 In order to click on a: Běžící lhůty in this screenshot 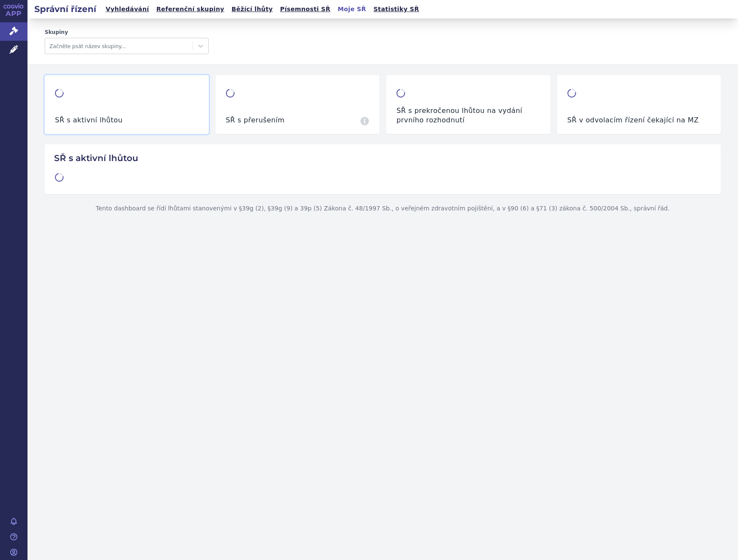, I will do `click(252, 9)`.